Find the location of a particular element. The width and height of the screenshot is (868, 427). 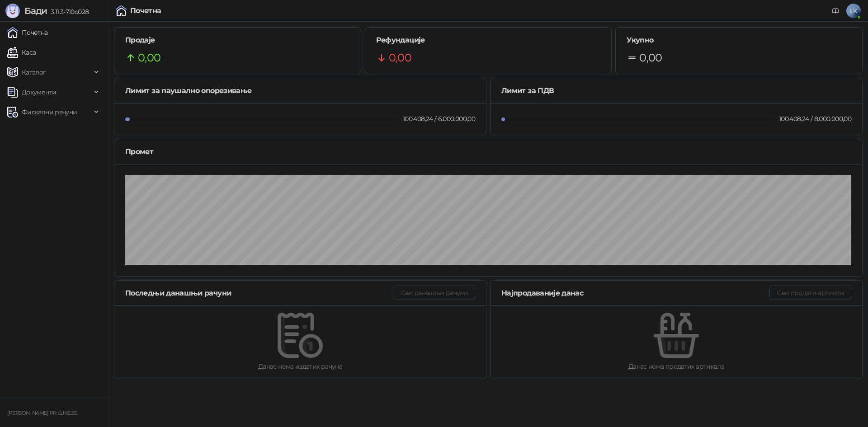

div: Промет is located at coordinates (488, 152).